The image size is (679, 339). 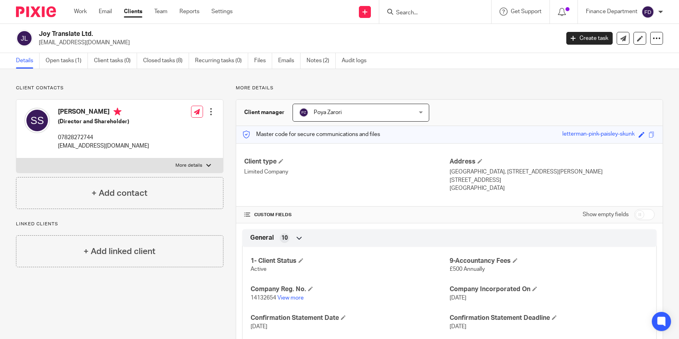 I want to click on a: Recurring tasks (0), so click(x=221, y=61).